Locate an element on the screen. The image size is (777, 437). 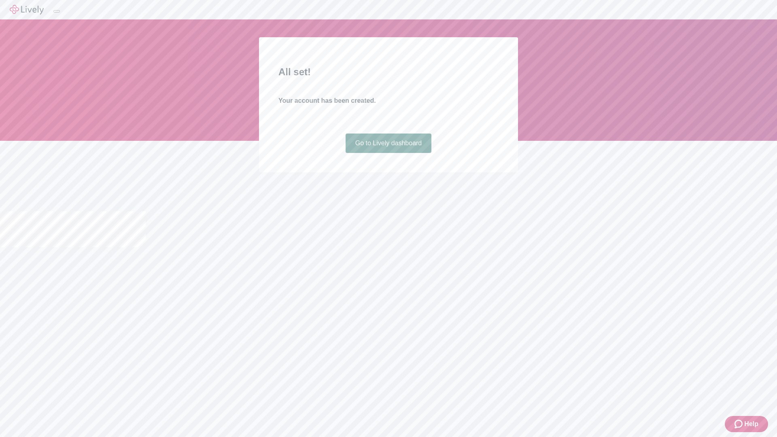
a: Go to Lively dashboard is located at coordinates (388, 143).